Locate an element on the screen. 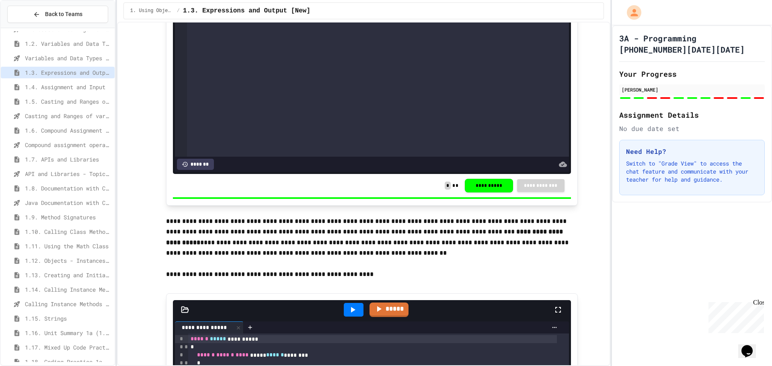  span: 1.4. Assignment and Input is located at coordinates (68, 87).